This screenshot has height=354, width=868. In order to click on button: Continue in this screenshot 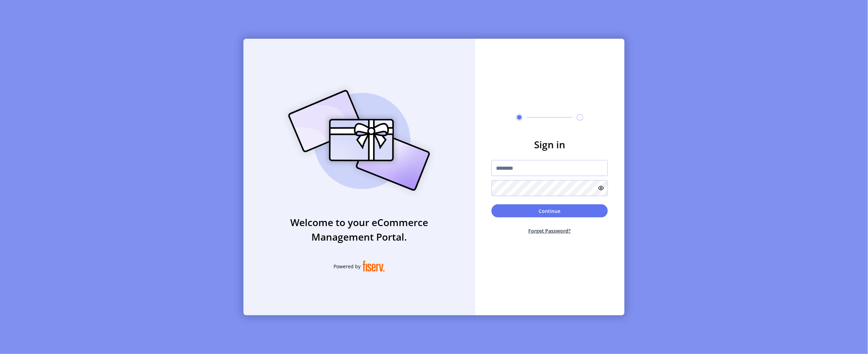, I will do `click(550, 211)`.